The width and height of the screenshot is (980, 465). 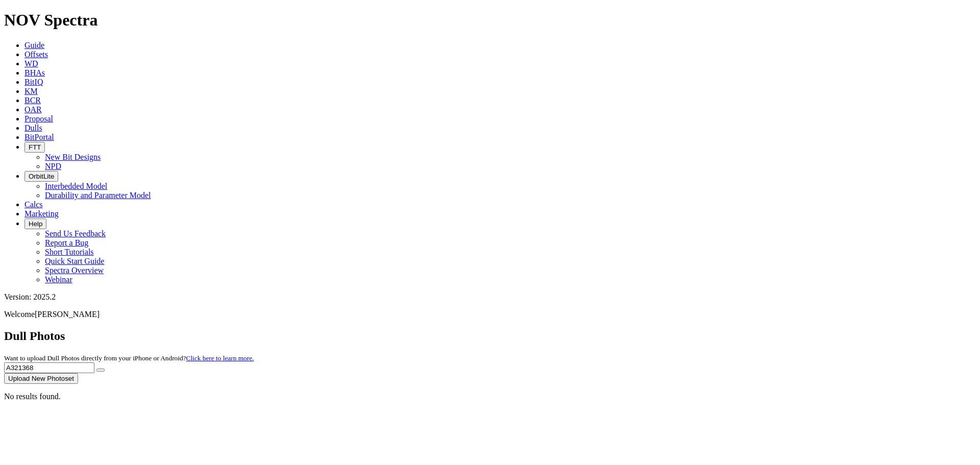 What do you see at coordinates (31, 63) in the screenshot?
I see `a: WD` at bounding box center [31, 63].